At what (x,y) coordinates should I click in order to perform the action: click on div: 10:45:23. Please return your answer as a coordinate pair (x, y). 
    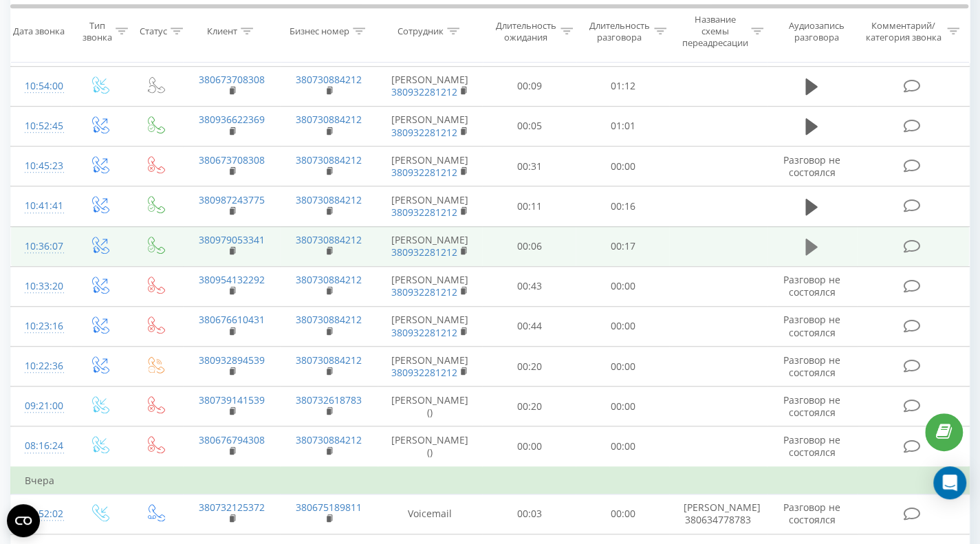
    Looking at the image, I should click on (41, 165).